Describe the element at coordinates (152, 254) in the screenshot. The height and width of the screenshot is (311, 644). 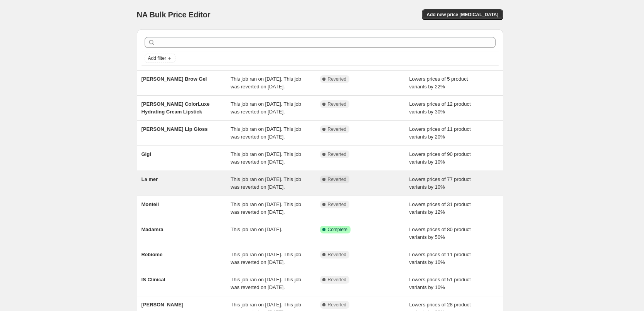
I see `span: Rebiome` at that location.